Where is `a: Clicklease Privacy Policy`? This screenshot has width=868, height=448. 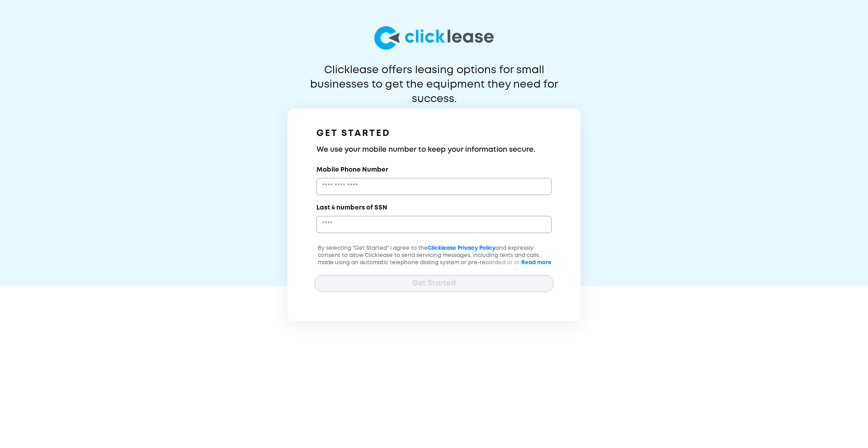 a: Clicklease Privacy Policy is located at coordinates (462, 248).